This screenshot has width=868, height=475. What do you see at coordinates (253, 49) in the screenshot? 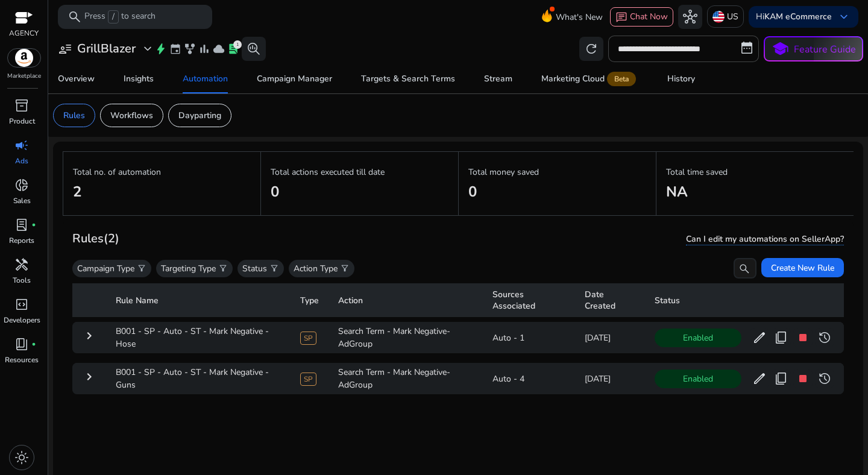
I see `span: search_insights` at bounding box center [253, 49].